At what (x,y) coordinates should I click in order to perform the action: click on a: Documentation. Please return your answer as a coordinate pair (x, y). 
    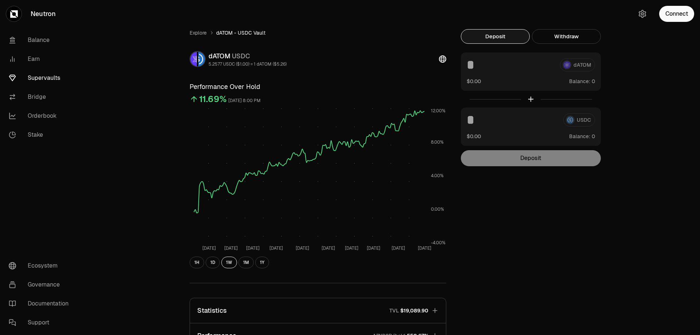
    Looking at the image, I should click on (41, 304).